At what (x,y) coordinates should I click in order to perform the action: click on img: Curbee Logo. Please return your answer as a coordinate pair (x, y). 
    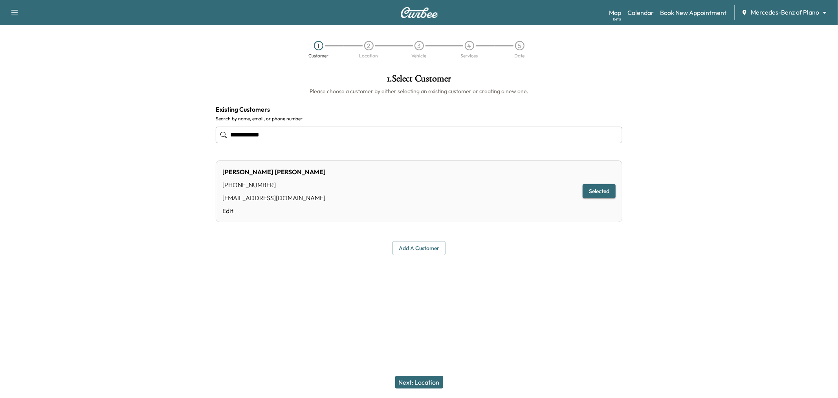
    Looking at the image, I should click on (419, 13).